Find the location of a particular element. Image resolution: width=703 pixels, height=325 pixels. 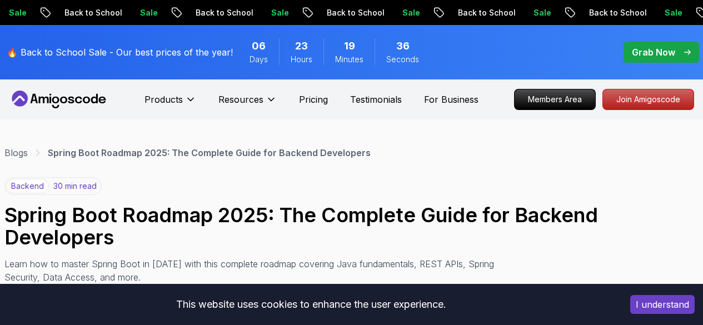

span: Hours is located at coordinates (301, 59).